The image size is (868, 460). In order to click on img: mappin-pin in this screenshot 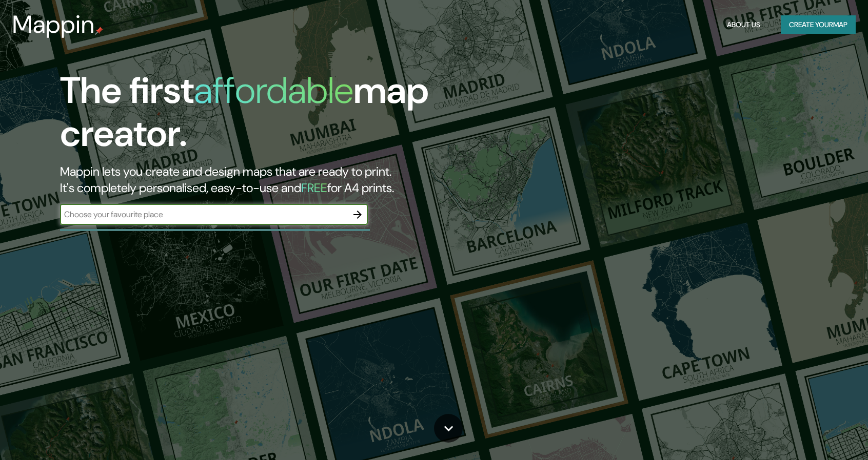, I will do `click(99, 31)`.